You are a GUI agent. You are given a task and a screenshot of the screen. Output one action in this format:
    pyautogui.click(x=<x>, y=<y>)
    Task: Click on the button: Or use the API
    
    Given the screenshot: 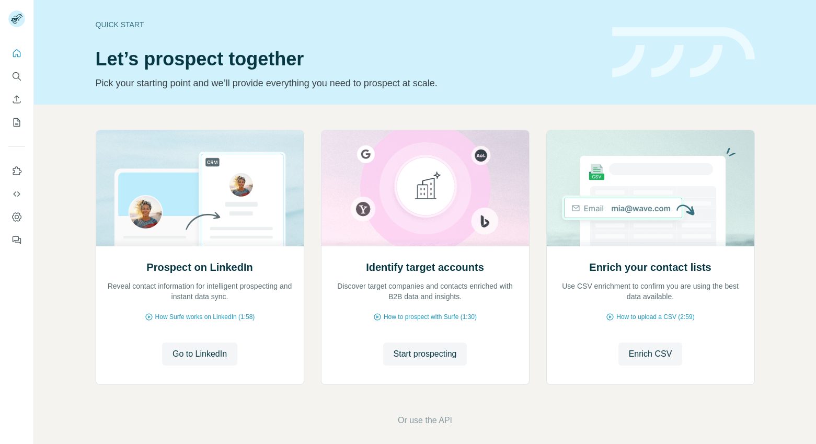 What is the action you would take?
    pyautogui.click(x=425, y=421)
    